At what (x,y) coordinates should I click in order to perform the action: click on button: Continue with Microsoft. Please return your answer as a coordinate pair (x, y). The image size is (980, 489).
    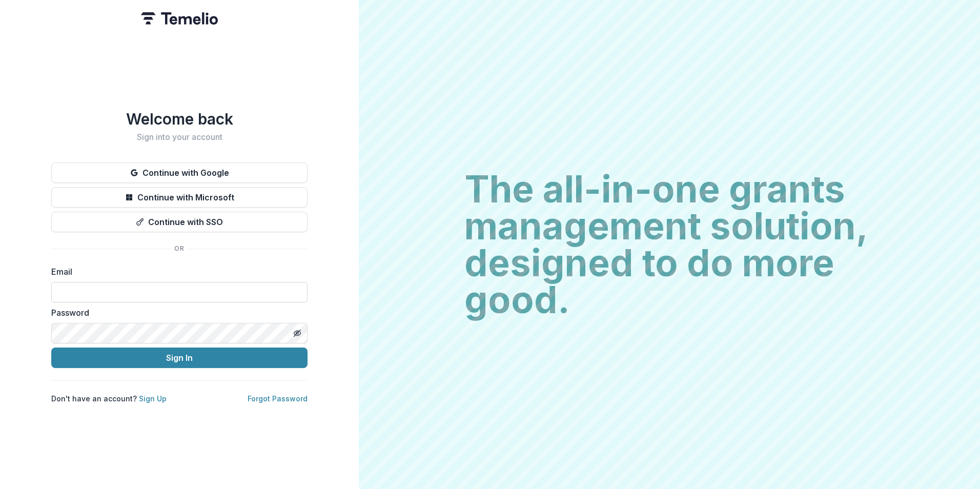
    Looking at the image, I should click on (179, 198).